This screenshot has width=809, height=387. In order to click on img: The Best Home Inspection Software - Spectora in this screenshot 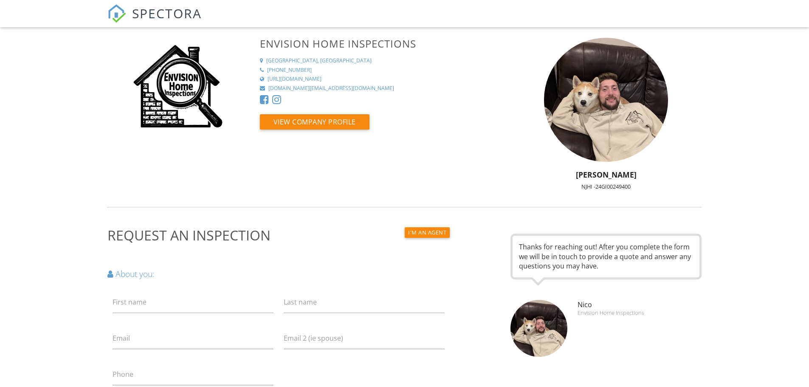, I will do `click(117, 14)`.